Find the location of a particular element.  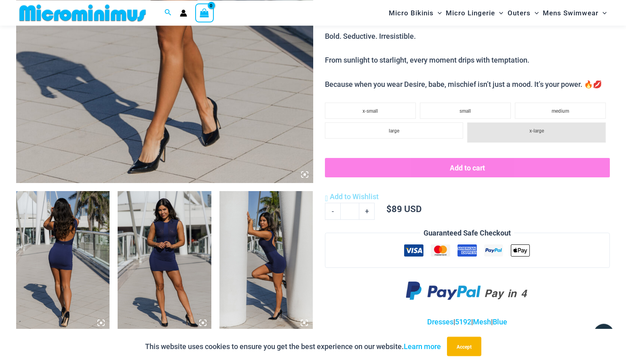

li: large is located at coordinates (394, 130).